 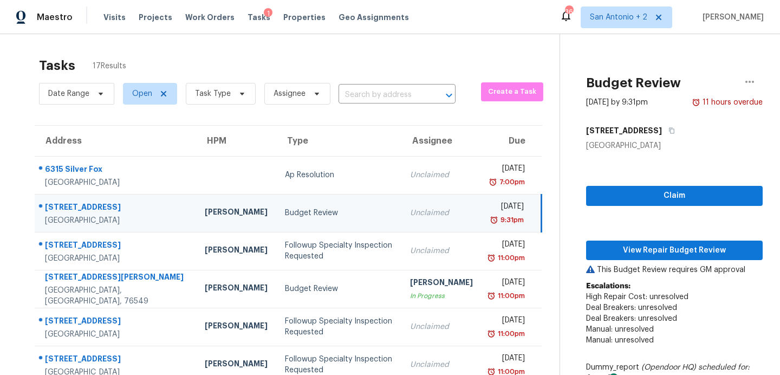 I want to click on i: (Opendoor HQ), so click(x=668, y=367).